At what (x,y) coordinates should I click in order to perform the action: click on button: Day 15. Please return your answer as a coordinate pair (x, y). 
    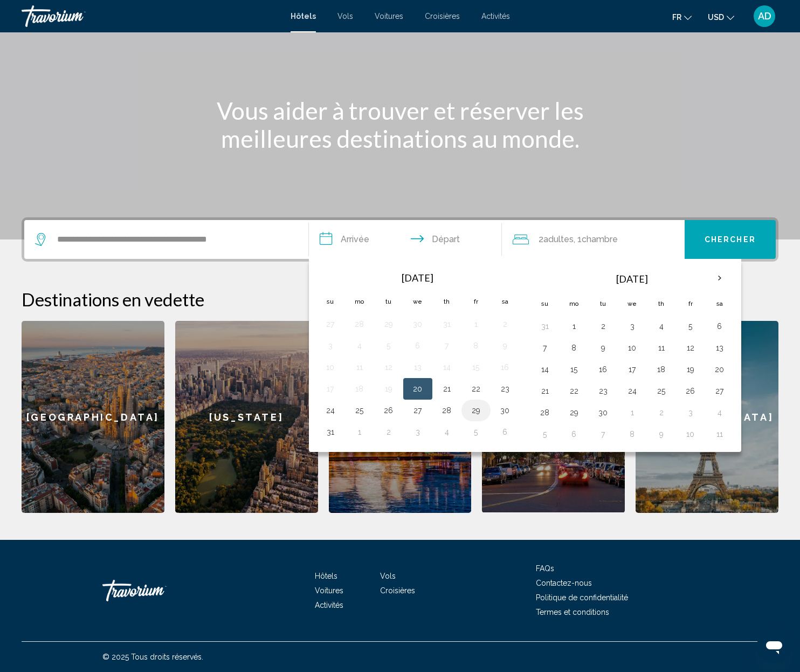
    Looking at the image, I should click on (574, 369).